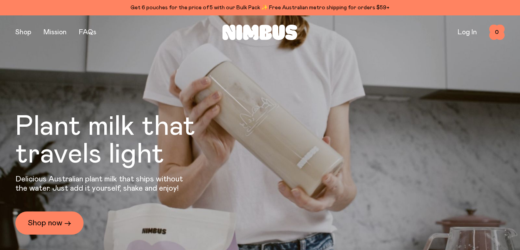 The height and width of the screenshot is (250, 520). What do you see at coordinates (468, 32) in the screenshot?
I see `a: Log In` at bounding box center [468, 32].